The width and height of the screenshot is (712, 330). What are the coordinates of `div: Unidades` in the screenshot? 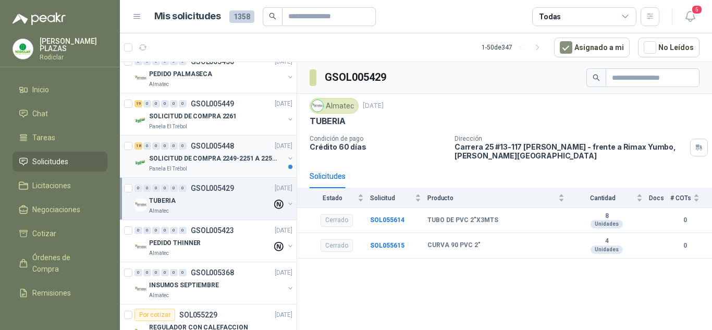 It's located at (607, 224).